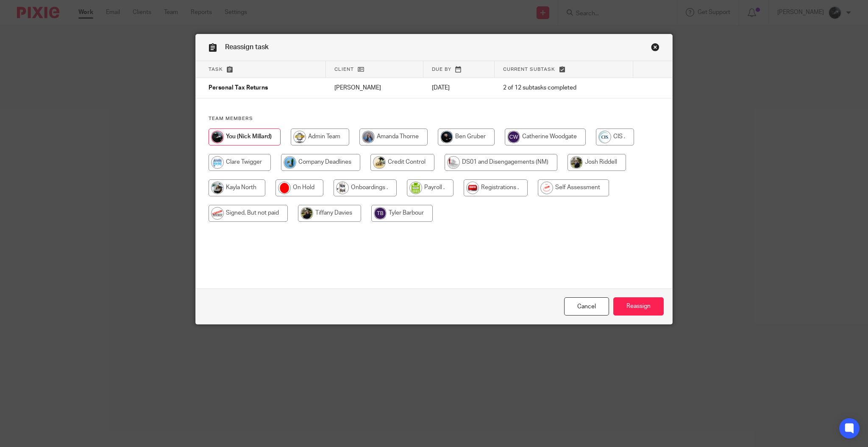 Image resolution: width=868 pixels, height=447 pixels. Describe the element at coordinates (638, 306) in the screenshot. I see `input: Reassign` at that location.